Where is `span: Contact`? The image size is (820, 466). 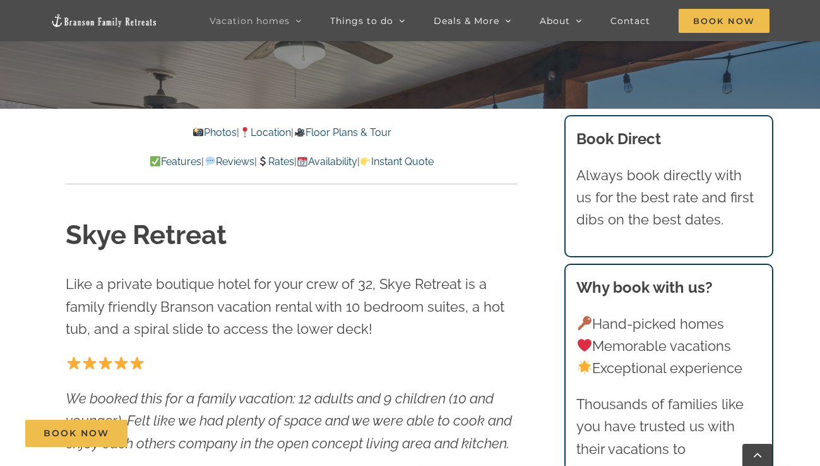
span: Contact is located at coordinates (630, 21).